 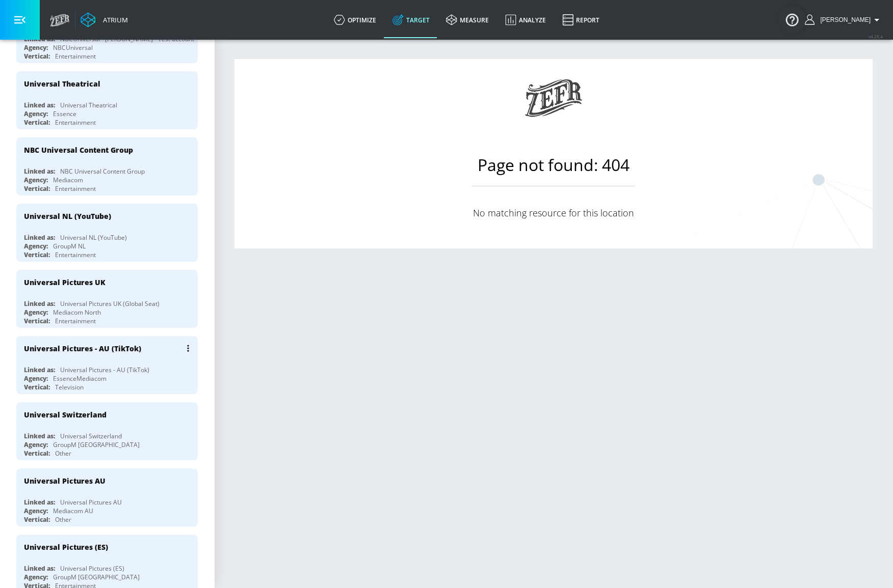 What do you see at coordinates (70, 246) in the screenshot?
I see `div: GroupM NL` at bounding box center [70, 246].